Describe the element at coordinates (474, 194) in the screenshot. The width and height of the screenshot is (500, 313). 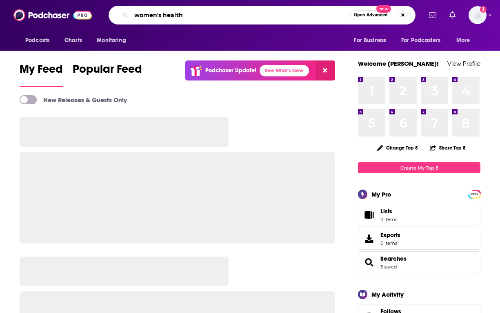
I see `a: PRO` at that location.